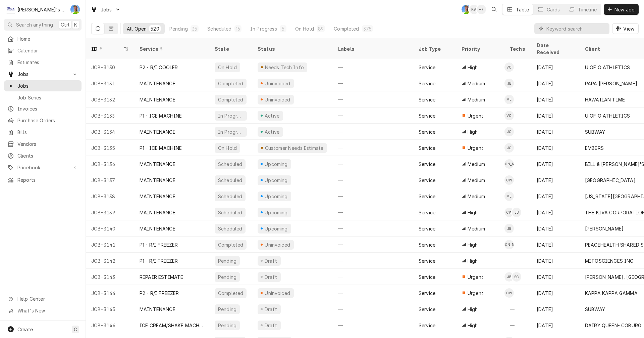 This screenshot has height=338, width=644. Describe the element at coordinates (65, 25) in the screenshot. I see `span: Ctrl` at that location.